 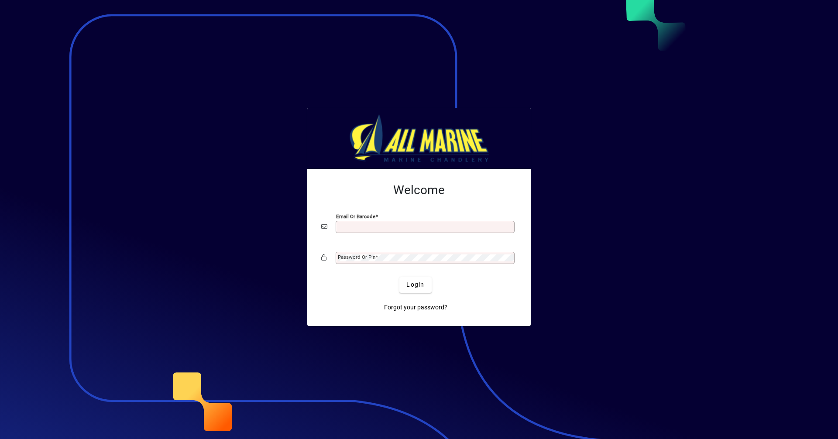 What do you see at coordinates (415, 284) in the screenshot?
I see `span: Login` at bounding box center [415, 284].